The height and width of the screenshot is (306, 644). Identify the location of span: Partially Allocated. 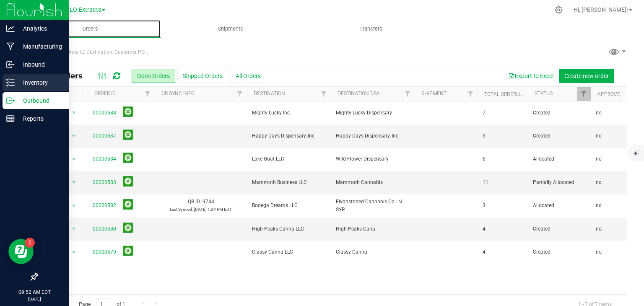
(560, 182).